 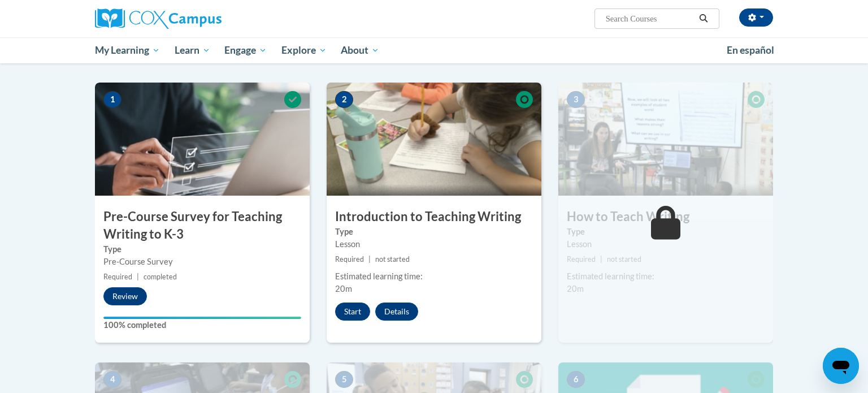 I want to click on span: completed, so click(x=160, y=276).